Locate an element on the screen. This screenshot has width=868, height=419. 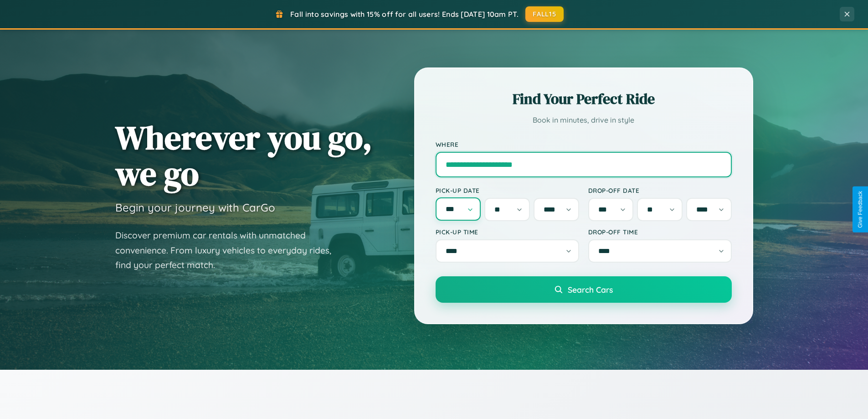
label: Where is located at coordinates (584, 144).